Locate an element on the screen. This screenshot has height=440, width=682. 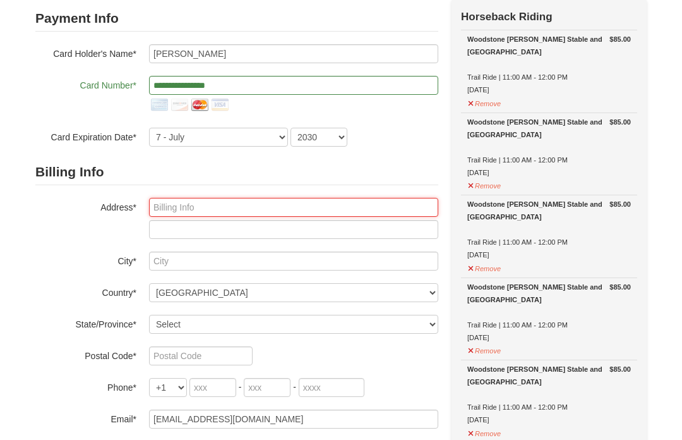
img: amex.png is located at coordinates (159, 105).